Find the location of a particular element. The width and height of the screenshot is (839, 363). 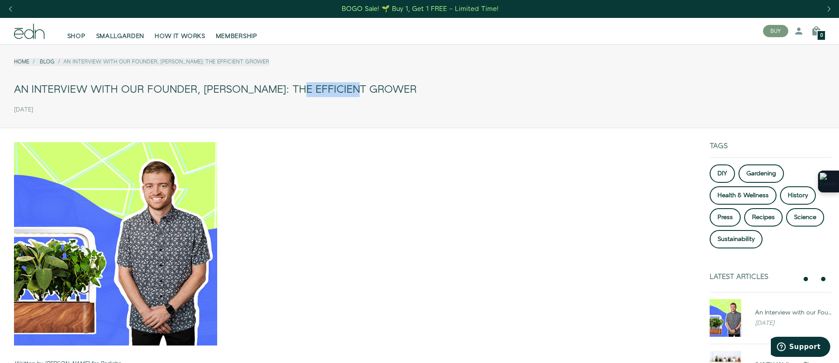

a: Health & Wellness is located at coordinates (743, 195).